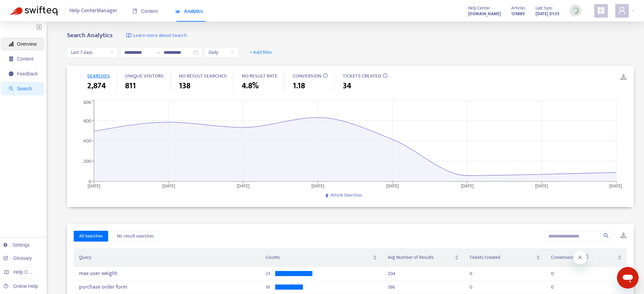  I want to click on span: No result searches, so click(135, 236).